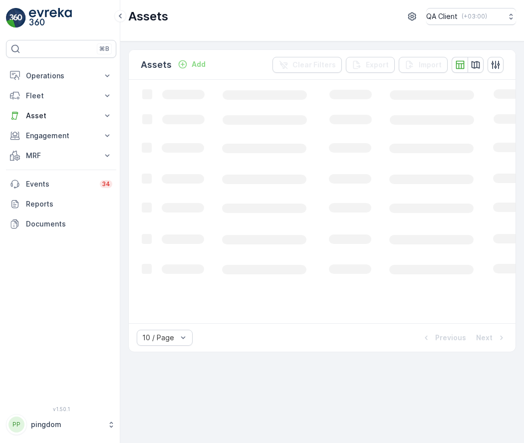  What do you see at coordinates (443, 338) in the screenshot?
I see `button: Previous` at bounding box center [443, 338].